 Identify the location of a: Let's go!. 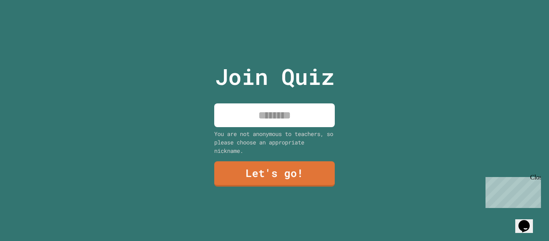
(274, 174).